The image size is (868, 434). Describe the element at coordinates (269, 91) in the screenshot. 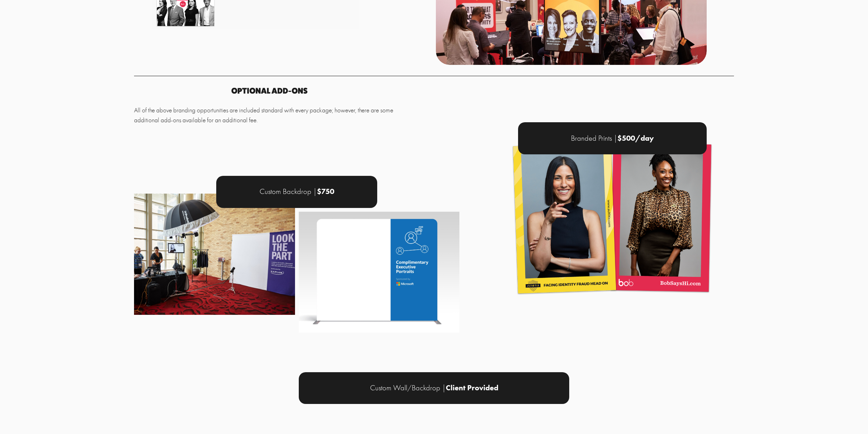

I see `h4: Optional Add-ons` at that location.